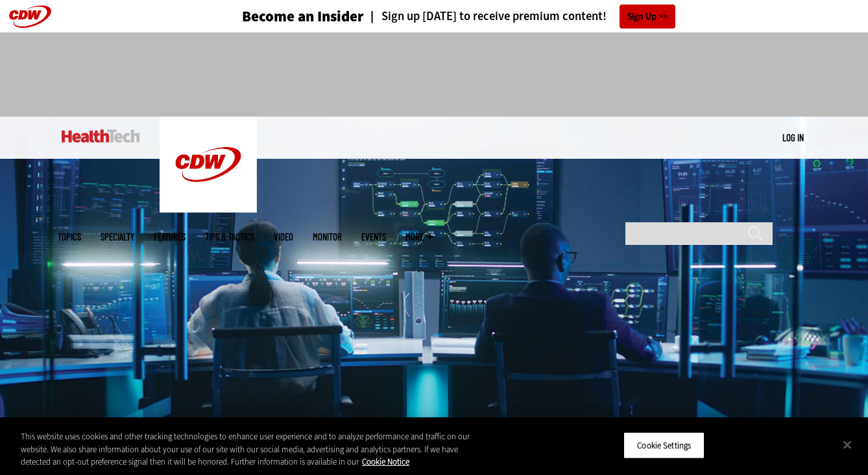 This screenshot has width=868, height=475. What do you see at coordinates (374, 237) in the screenshot?
I see `a: Events` at bounding box center [374, 237].